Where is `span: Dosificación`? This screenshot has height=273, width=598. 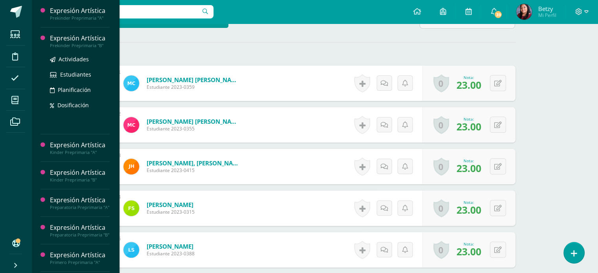 span: Dosificación is located at coordinates (73, 105).